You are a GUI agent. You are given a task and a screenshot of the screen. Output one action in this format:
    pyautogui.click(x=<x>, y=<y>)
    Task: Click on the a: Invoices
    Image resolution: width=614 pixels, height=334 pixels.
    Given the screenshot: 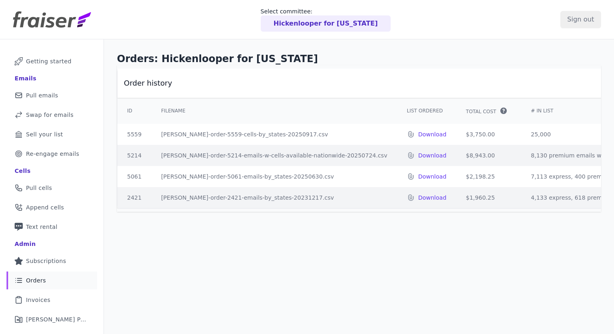 What is the action you would take?
    pyautogui.click(x=52, y=300)
    